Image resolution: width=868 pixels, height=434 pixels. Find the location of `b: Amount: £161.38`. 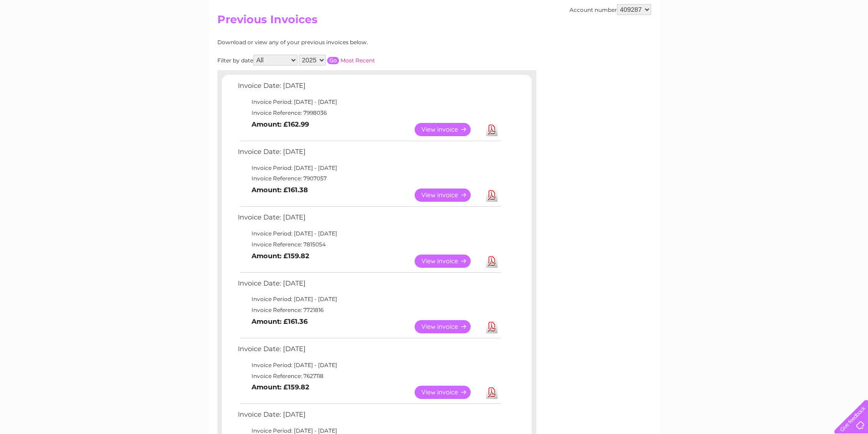

b: Amount: £161.38 is located at coordinates (280, 190).